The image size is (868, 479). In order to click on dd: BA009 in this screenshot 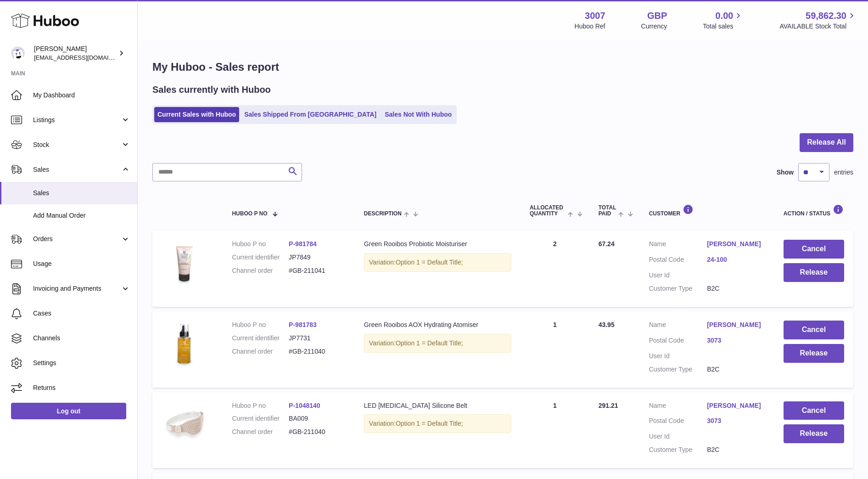, I will do `click(317, 419)`.